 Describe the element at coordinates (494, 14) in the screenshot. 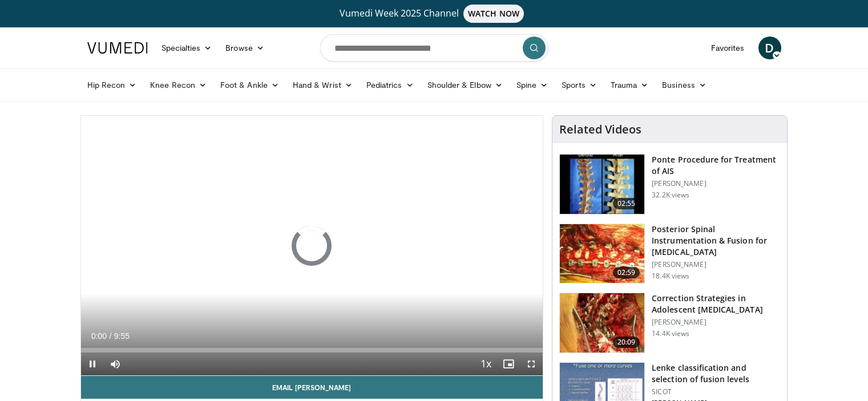

I see `span: WATCH NOW` at that location.